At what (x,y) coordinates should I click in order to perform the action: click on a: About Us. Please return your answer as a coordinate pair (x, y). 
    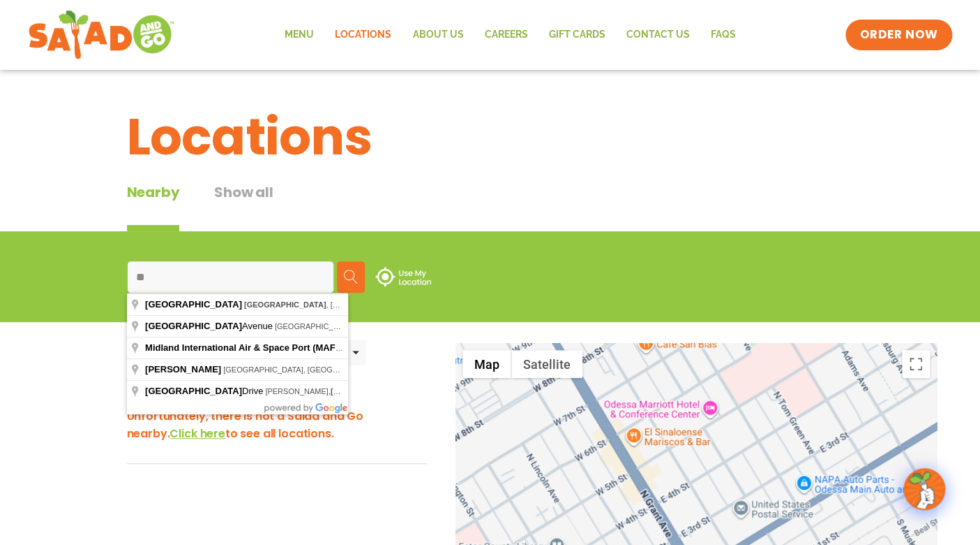
    Looking at the image, I should click on (438, 35).